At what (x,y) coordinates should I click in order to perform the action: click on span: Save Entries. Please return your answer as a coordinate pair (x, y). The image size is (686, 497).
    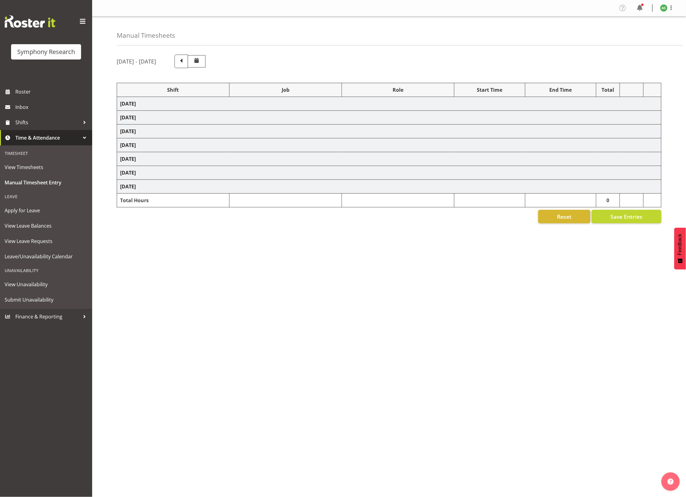
    Looking at the image, I should click on (626, 217).